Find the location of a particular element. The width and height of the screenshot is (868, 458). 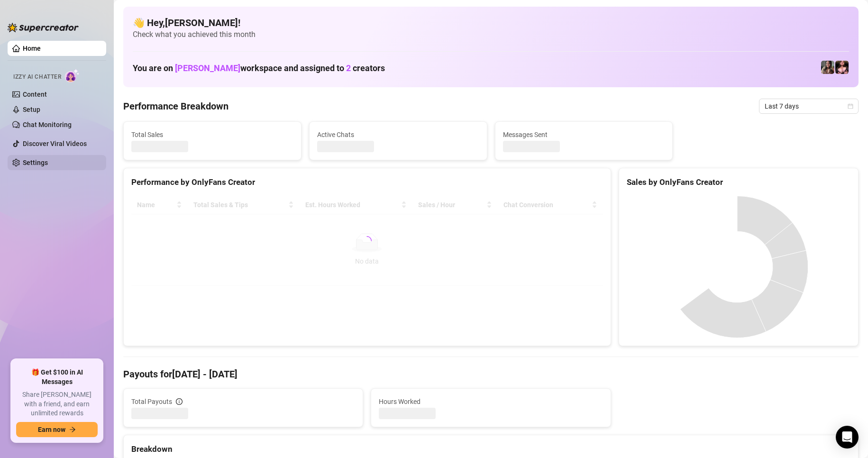

a: Discover Viral Videos is located at coordinates (55, 144).